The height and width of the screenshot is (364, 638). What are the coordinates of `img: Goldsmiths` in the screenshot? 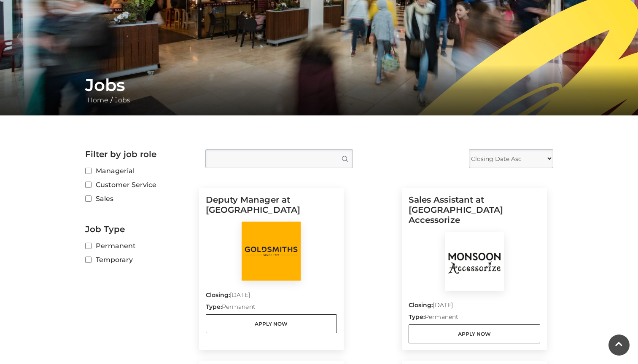 It's located at (271, 251).